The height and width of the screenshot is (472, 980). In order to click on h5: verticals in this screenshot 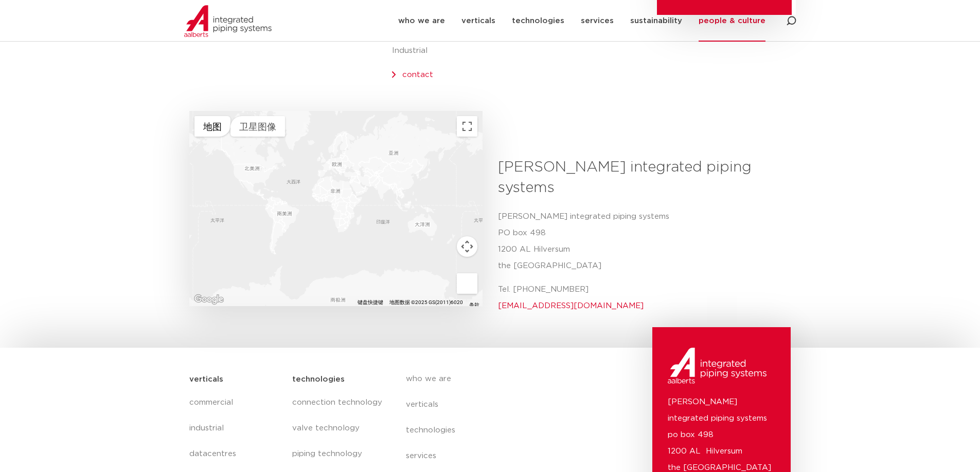, I will do `click(206, 380)`.